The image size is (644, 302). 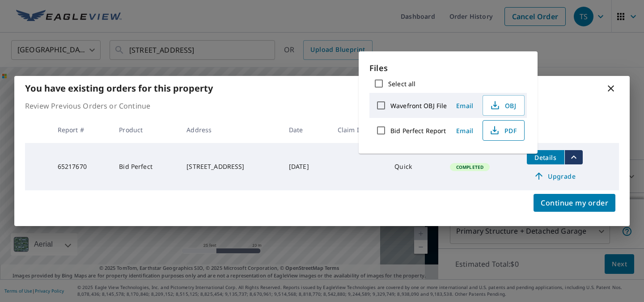 What do you see at coordinates (448, 68) in the screenshot?
I see `p: Files` at bounding box center [448, 68].